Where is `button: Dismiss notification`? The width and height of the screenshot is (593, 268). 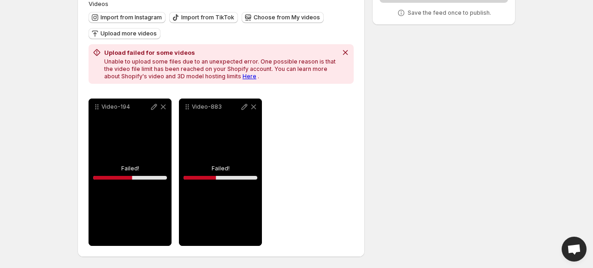
button: Dismiss notification is located at coordinates (345, 53).